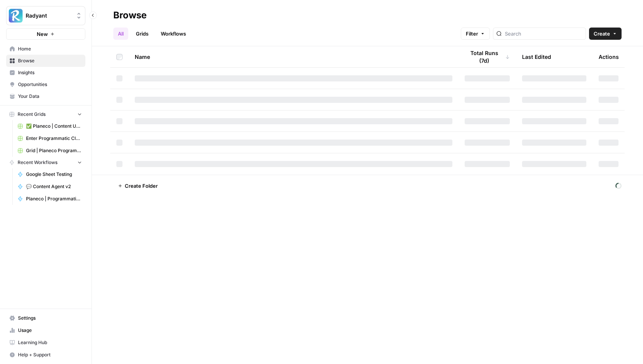 The height and width of the screenshot is (364, 643). Describe the element at coordinates (601, 34) in the screenshot. I see `span: Create` at that location.